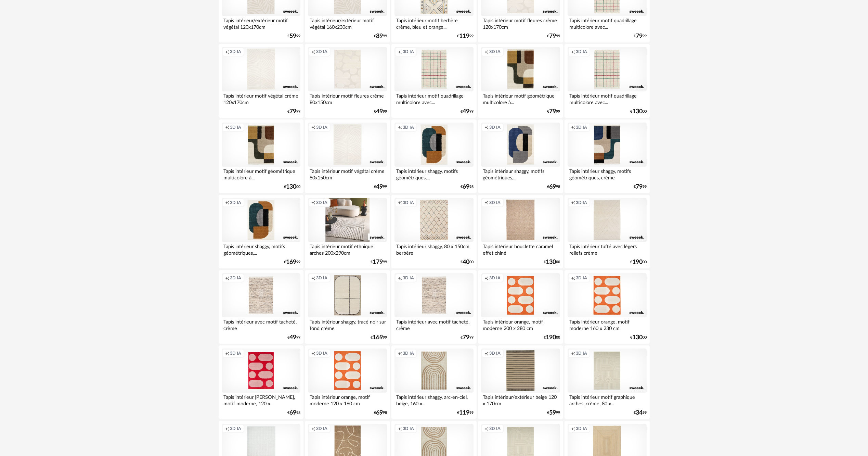  Describe the element at coordinates (347, 382) in the screenshot. I see `a: Creation icon 3D IA Tapis intérieur orange, motif moderne 120 x 160 cm €6998` at that location.